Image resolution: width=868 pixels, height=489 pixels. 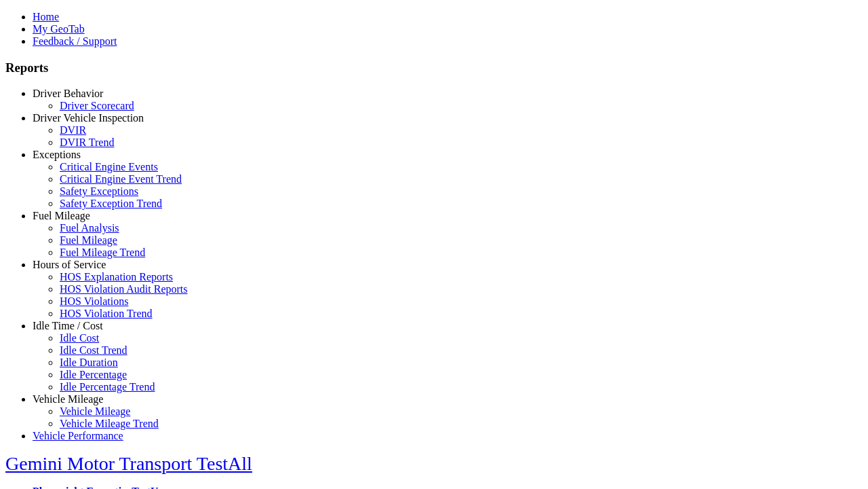 I want to click on a: Idle Cost, so click(x=80, y=337).